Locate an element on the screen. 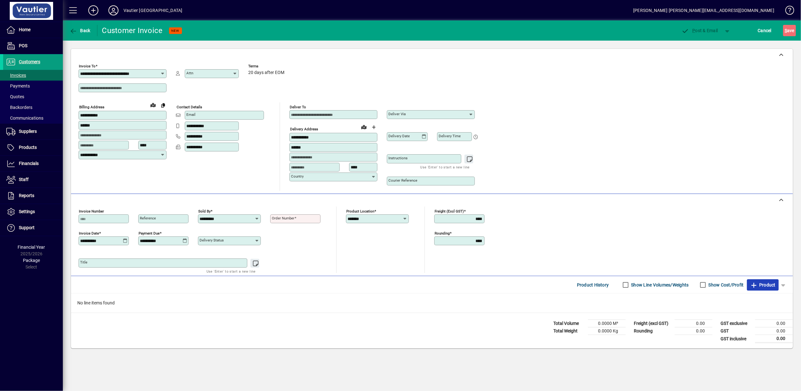  td: Total Volume is located at coordinates (569, 323).